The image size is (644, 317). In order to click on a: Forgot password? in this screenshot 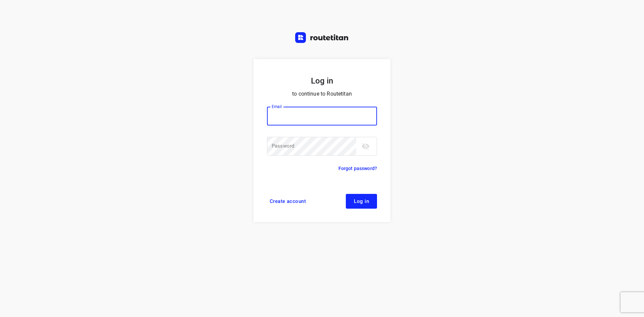, I will do `click(358, 168)`.